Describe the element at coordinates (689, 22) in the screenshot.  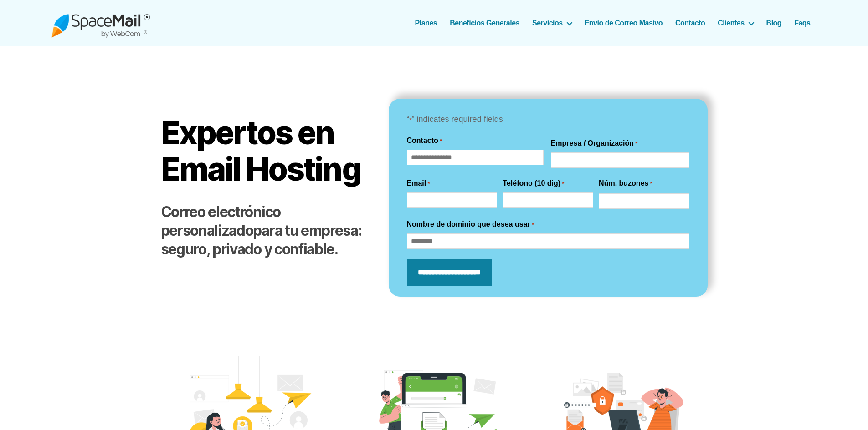
I see `a: Contacto` at that location.